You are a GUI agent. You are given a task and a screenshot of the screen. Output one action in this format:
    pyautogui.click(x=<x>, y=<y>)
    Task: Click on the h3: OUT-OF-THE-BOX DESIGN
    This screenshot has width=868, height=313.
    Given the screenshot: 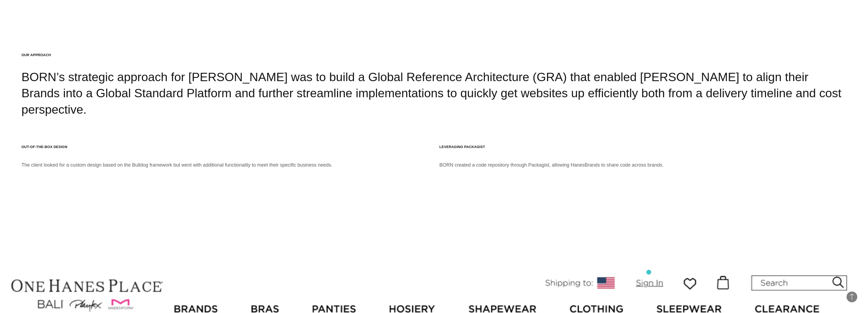 What is the action you would take?
    pyautogui.click(x=225, y=146)
    